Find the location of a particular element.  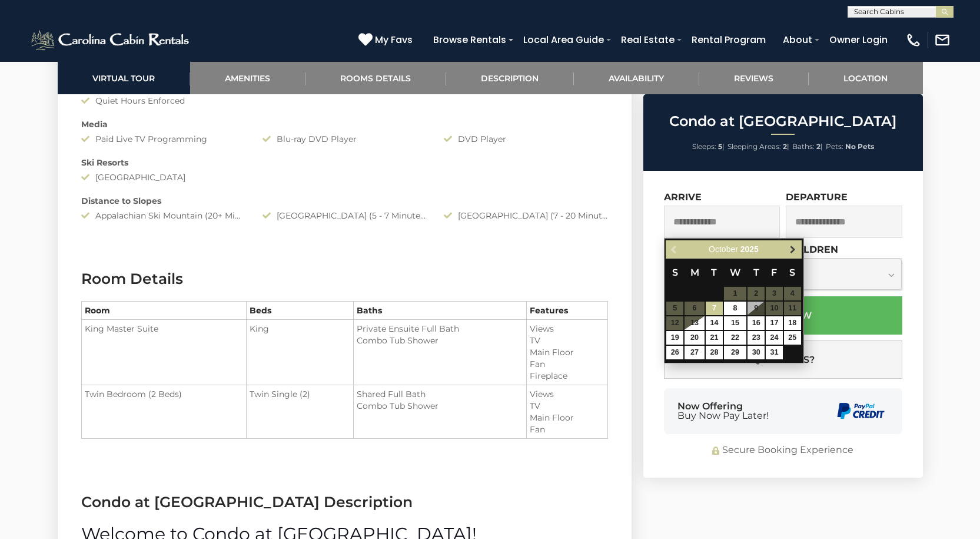

a: 26 is located at coordinates (675, 352).